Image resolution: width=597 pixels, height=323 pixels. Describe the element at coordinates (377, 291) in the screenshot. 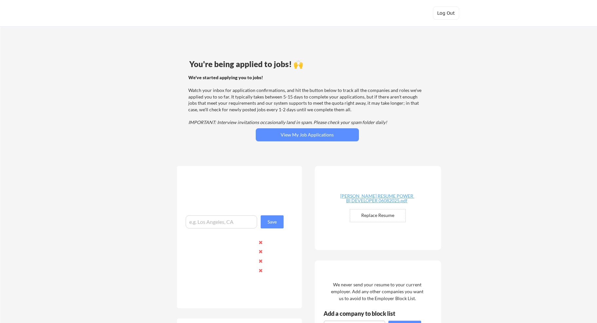

I see `div: We never send your resume to your current employer. Add any other companies you want us to avoid ...` at that location.